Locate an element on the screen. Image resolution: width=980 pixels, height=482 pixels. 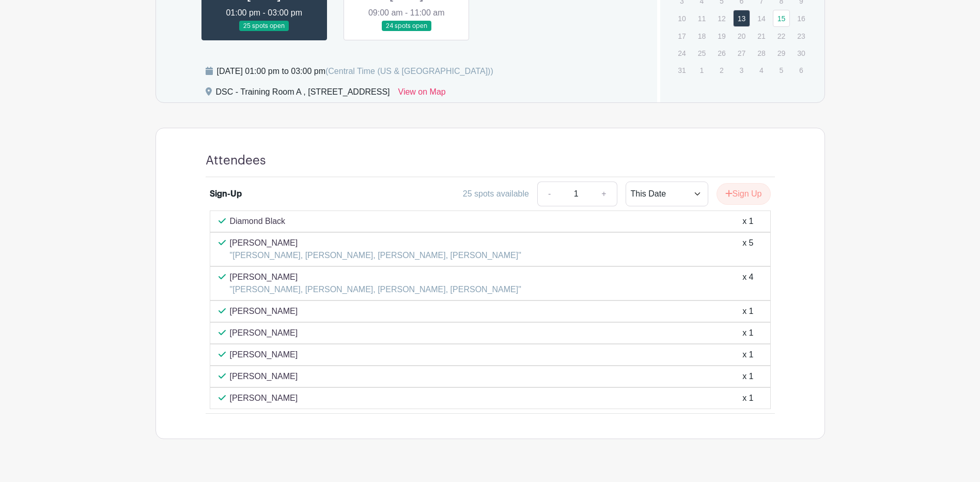
div: 25 spots available is located at coordinates (496, 194).